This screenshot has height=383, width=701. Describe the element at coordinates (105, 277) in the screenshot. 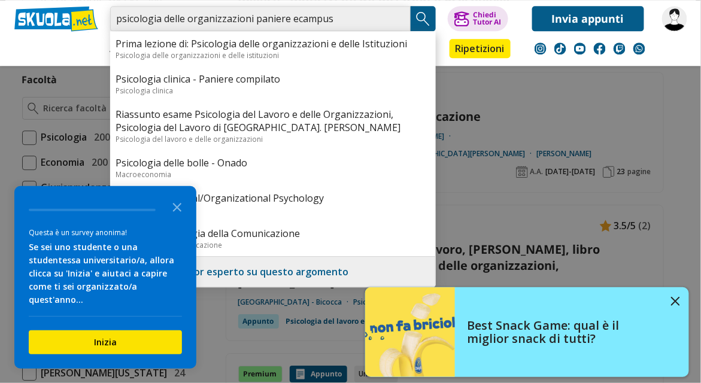

I see `div: Survey` at that location.